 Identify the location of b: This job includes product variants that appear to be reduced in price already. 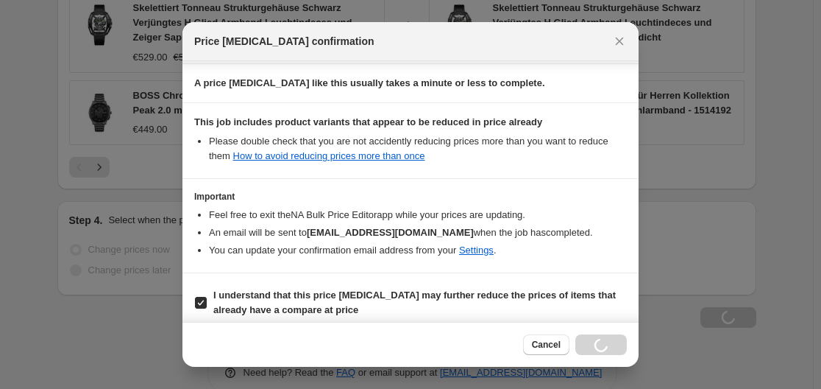
(368, 121).